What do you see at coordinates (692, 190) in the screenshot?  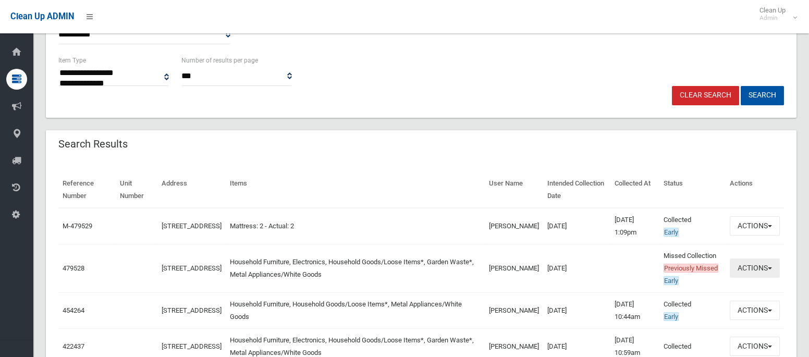 I see `th: Status` at bounding box center [692, 190].